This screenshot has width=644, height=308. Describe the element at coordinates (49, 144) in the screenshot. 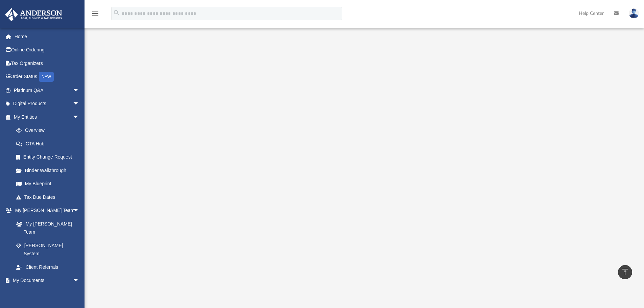

I see `a: CTA Hub` at that location.